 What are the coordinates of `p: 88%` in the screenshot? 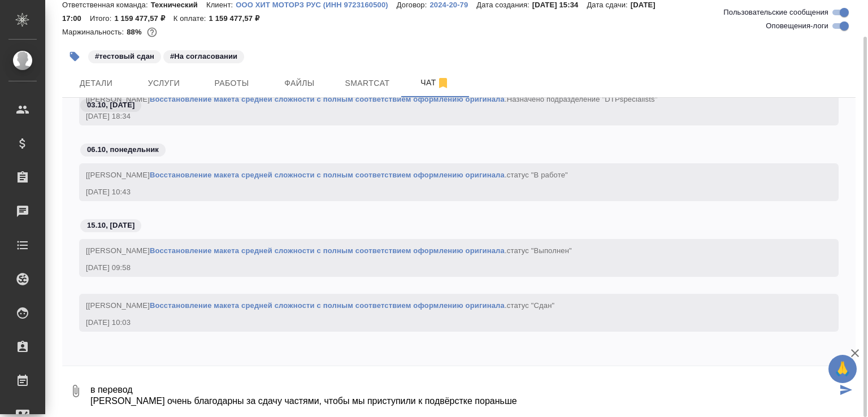 It's located at (135, 32).